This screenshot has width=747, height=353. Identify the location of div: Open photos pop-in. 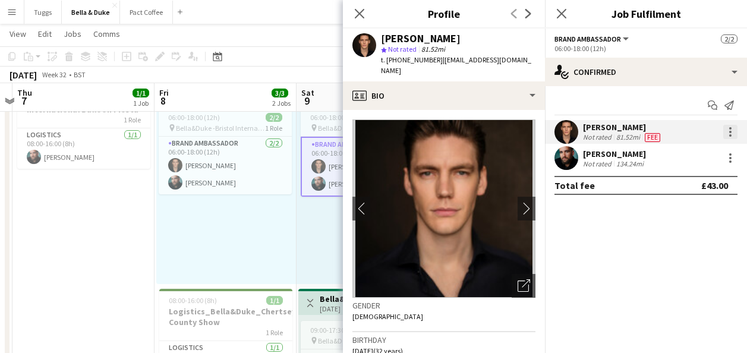
(524, 286).